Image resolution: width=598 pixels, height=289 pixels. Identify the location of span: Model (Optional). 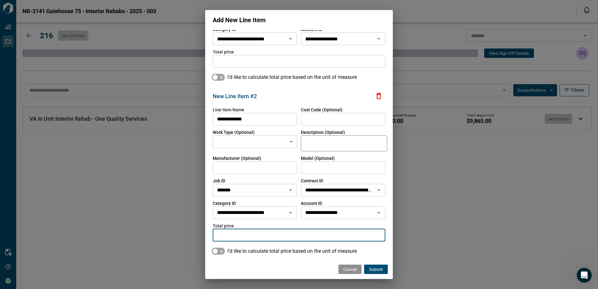
(343, 158).